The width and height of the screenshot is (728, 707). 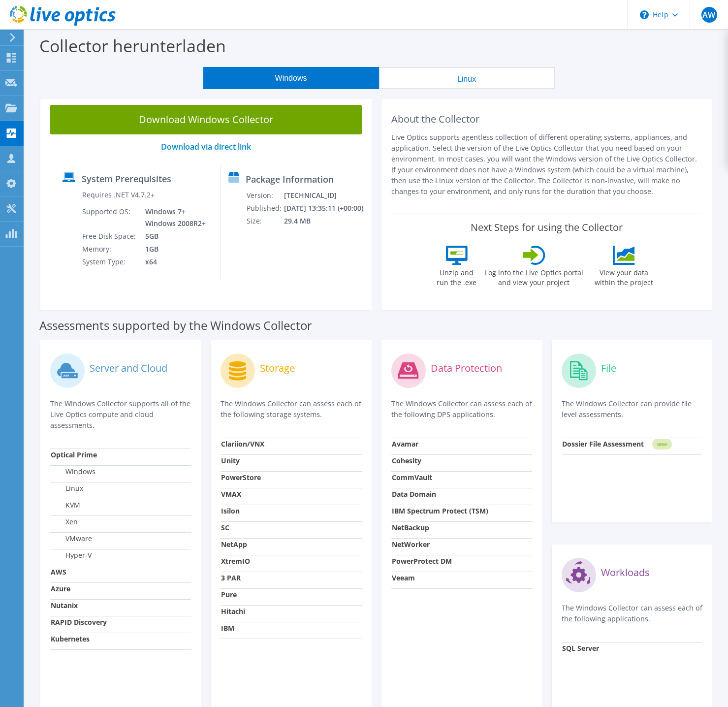 I want to click on td: Version:, so click(x=265, y=196).